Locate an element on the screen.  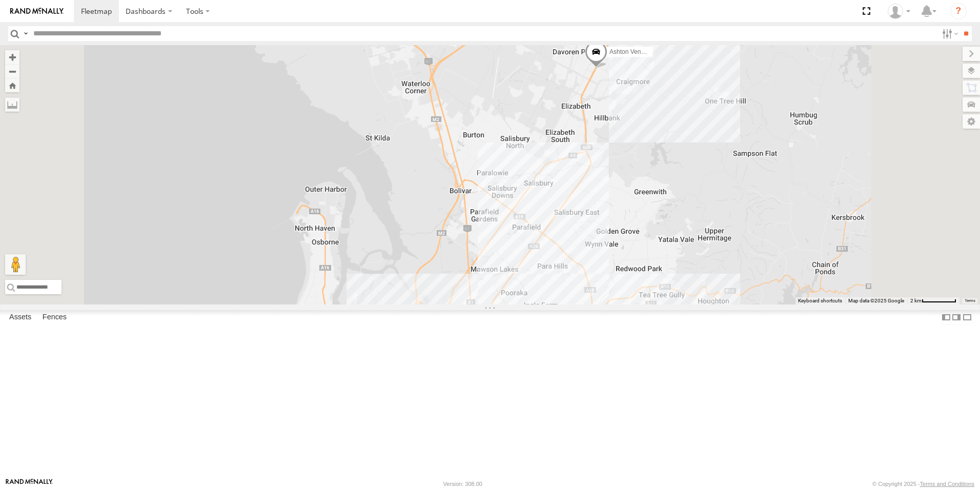
span: Ashton Vending Van S726CZT is located at coordinates (651, 52).